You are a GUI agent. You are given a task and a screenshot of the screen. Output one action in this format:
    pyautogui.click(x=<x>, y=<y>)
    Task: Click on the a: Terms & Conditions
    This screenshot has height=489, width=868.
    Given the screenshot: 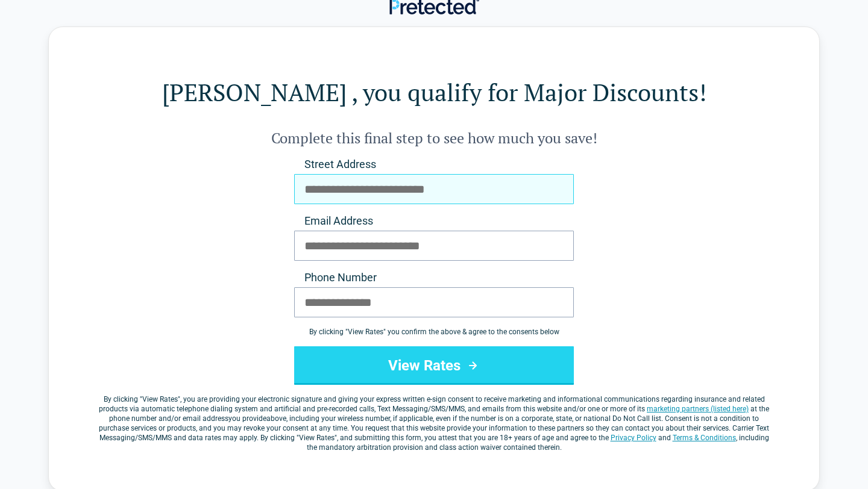 What is the action you would take?
    pyautogui.click(x=704, y=438)
    